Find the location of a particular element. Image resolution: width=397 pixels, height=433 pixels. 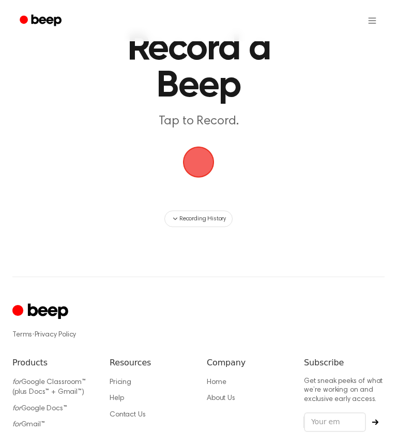

a: Beep is located at coordinates (41, 21).